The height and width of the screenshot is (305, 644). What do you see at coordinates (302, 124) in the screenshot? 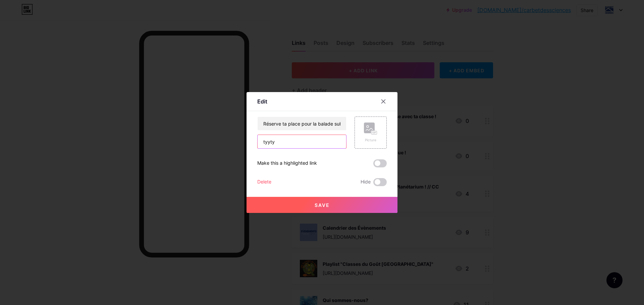
I see `input: Title` at bounding box center [302, 124].